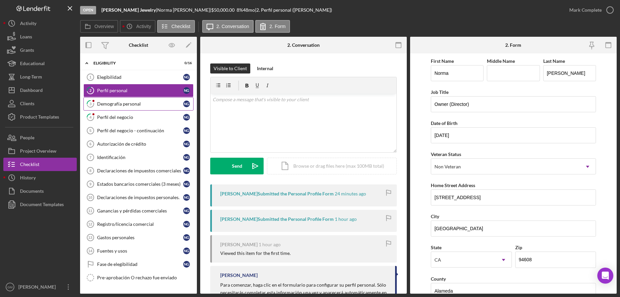  I want to click on div: Grants, so click(27, 51).